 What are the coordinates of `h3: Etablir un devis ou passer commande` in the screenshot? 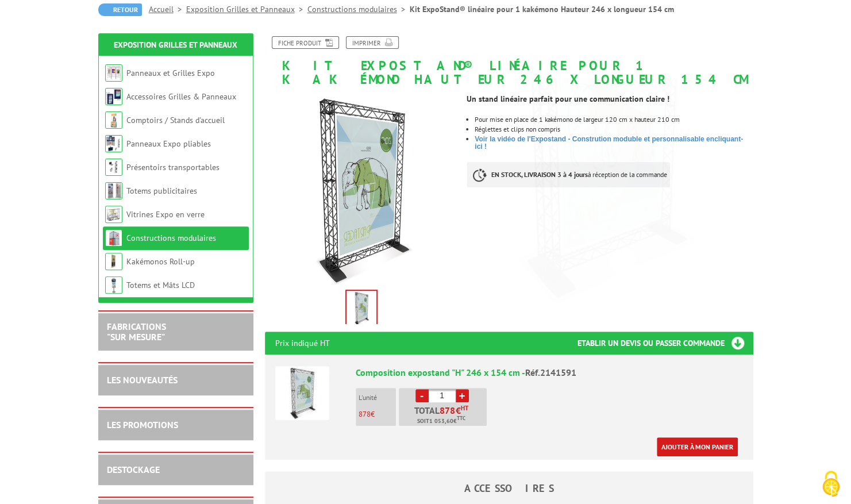 It's located at (665, 343).